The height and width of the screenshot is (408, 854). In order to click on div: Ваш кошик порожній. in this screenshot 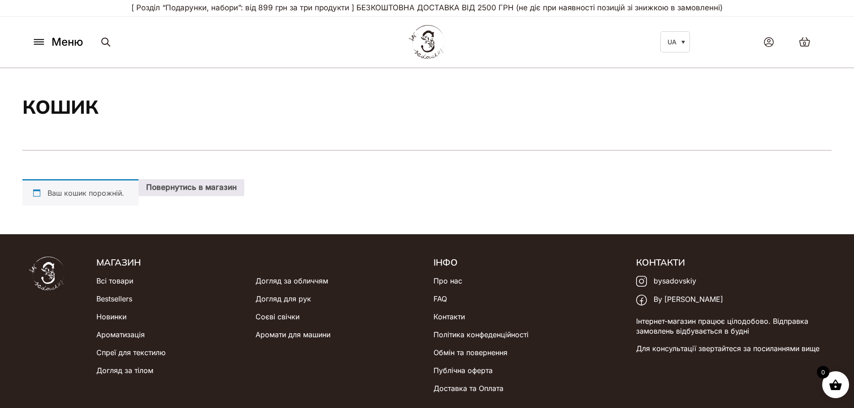, I will do `click(80, 192)`.